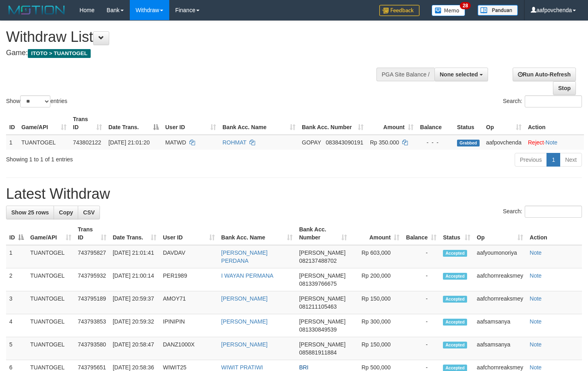 This screenshot has height=371, width=588. Describe the element at coordinates (504, 142) in the screenshot. I see `td: aafpovchenda` at that location.